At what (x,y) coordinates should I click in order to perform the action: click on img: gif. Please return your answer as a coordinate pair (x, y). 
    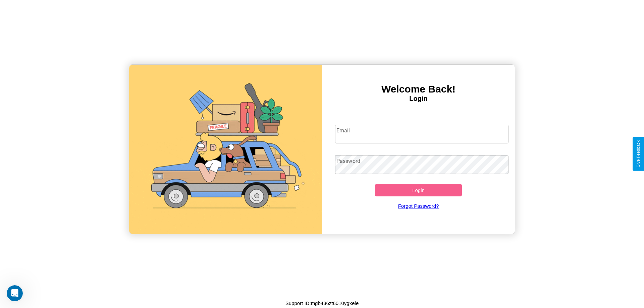
    Looking at the image, I should click on (226, 149).